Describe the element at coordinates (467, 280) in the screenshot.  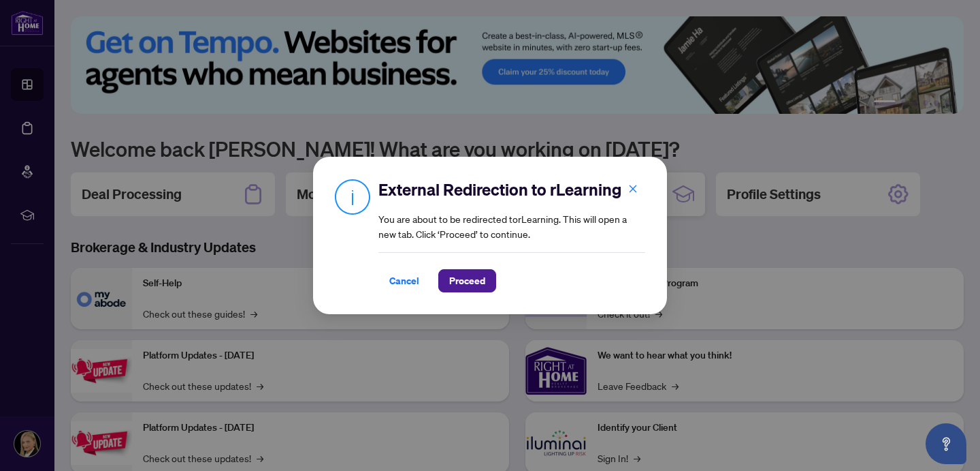
I see `span: Proceed` at that location.